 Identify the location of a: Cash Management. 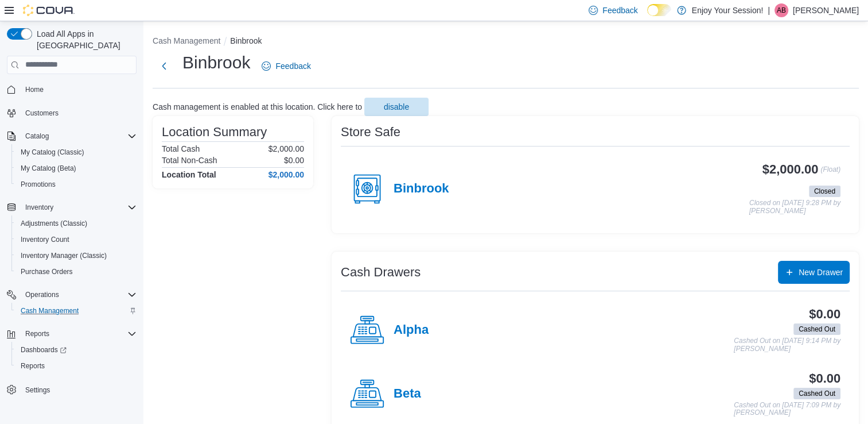
(49, 311).